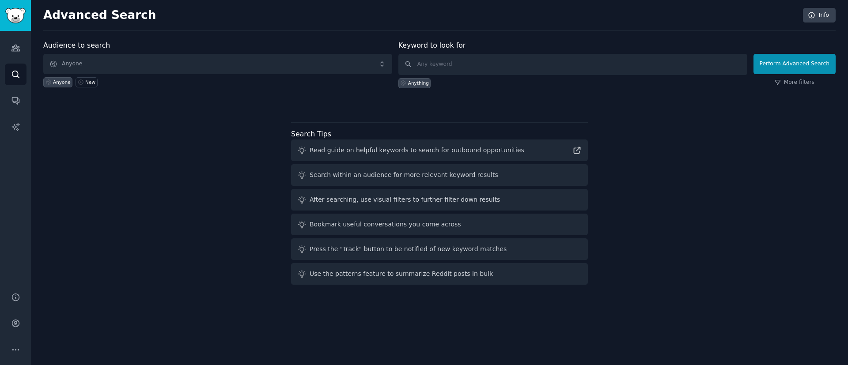 The height and width of the screenshot is (365, 848). Describe the element at coordinates (417, 150) in the screenshot. I see `div: Read guide on helpful keywords to search for outbound opportunities` at that location.